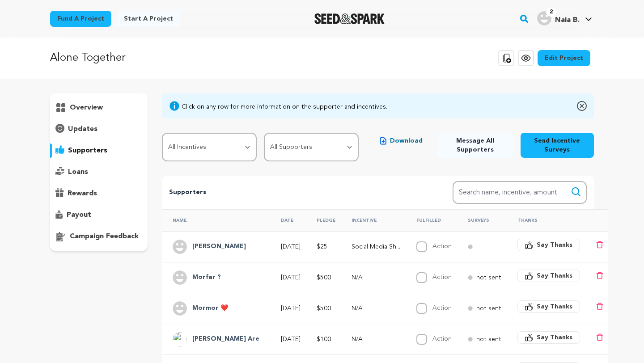 This screenshot has width=644, height=363. Describe the element at coordinates (99, 172) in the screenshot. I see `button: loans` at that location.